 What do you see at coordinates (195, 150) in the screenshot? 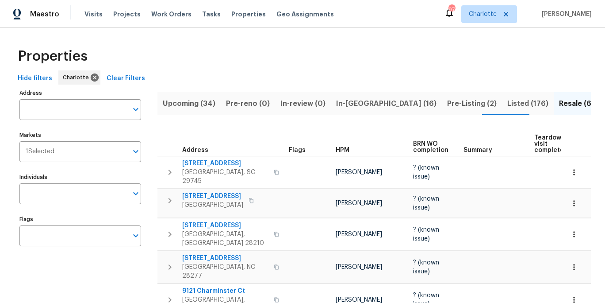
I see `span: Address` at bounding box center [195, 150].